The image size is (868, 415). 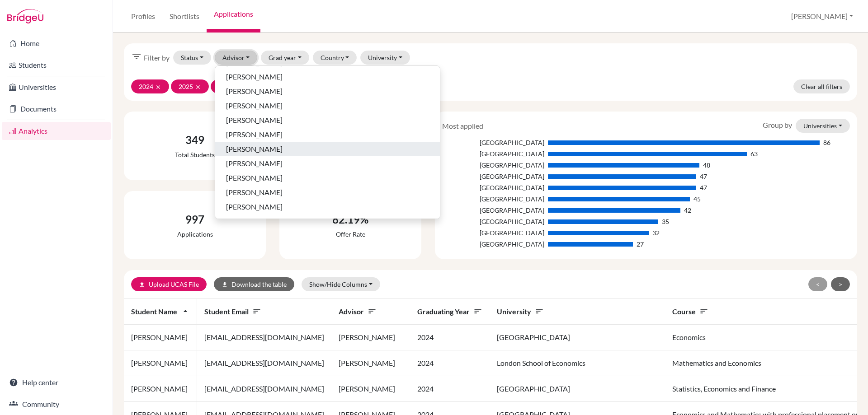 I want to click on button: Status, so click(x=192, y=57).